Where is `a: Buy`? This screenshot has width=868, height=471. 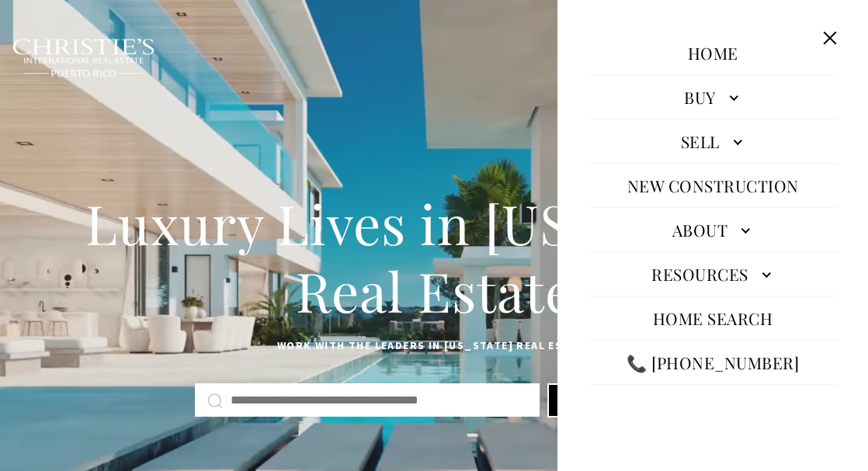
a: Buy is located at coordinates (712, 97).